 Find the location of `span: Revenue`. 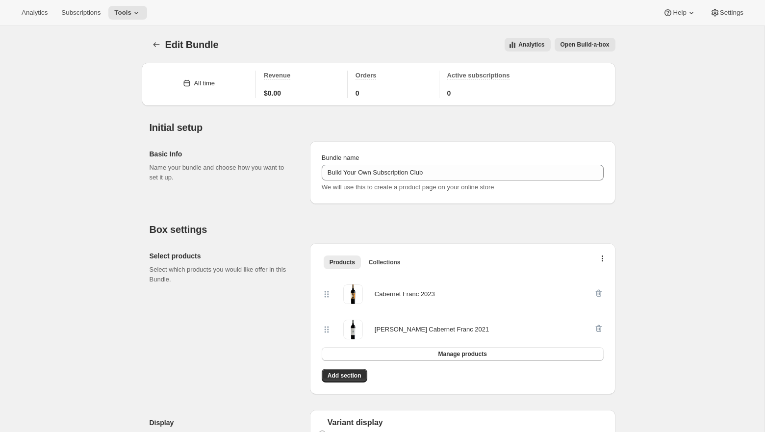

span: Revenue is located at coordinates (277, 75).